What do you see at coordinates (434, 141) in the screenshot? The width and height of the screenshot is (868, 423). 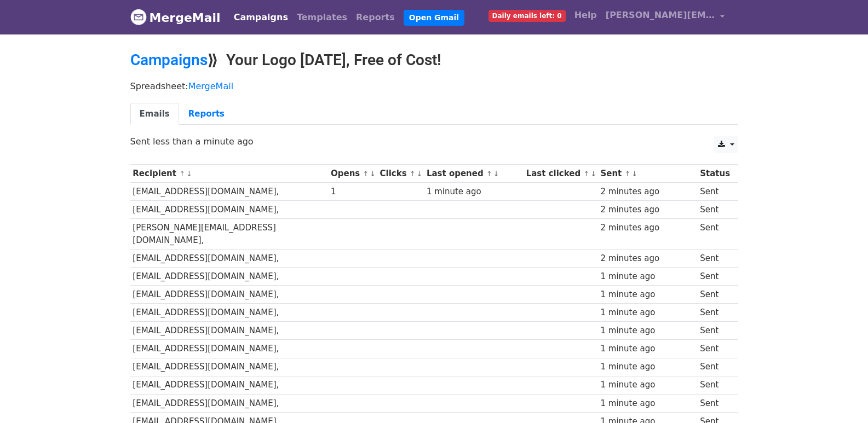 I see `p: Sent less than a minute ago` at bounding box center [434, 141].